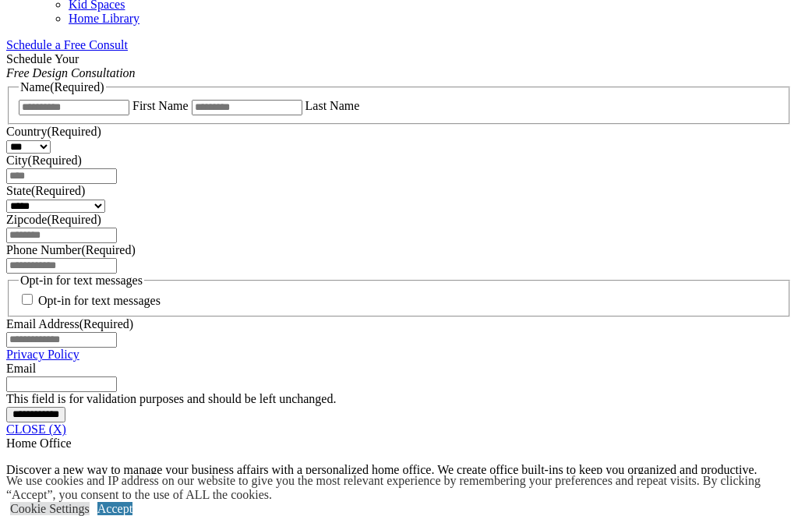 This screenshot has height=516, width=798. What do you see at coordinates (54, 219) in the screenshot?
I see `label: Zipcode` at bounding box center [54, 219].